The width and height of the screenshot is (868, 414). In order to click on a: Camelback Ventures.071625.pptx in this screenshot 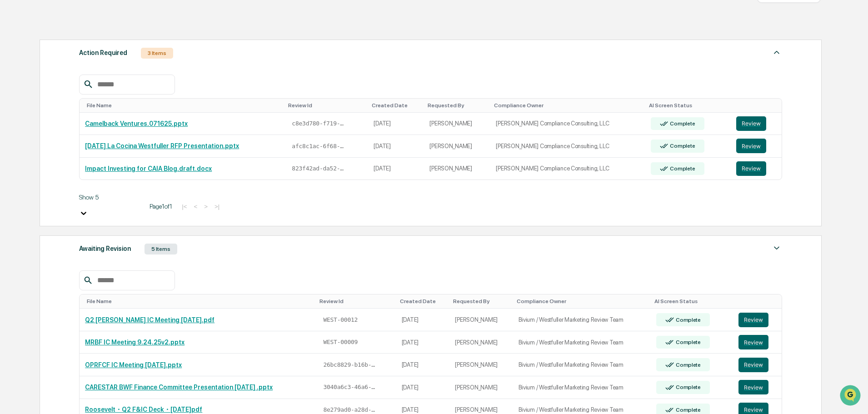, I will do `click(136, 124)`.